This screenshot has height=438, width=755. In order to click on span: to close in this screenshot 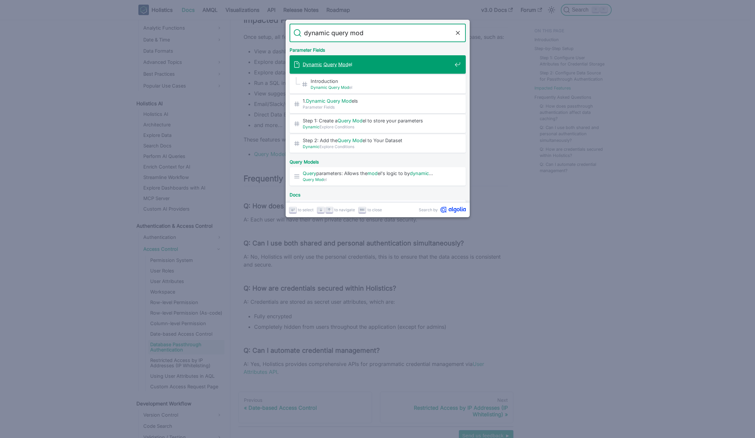, I will do `click(375, 209)`.